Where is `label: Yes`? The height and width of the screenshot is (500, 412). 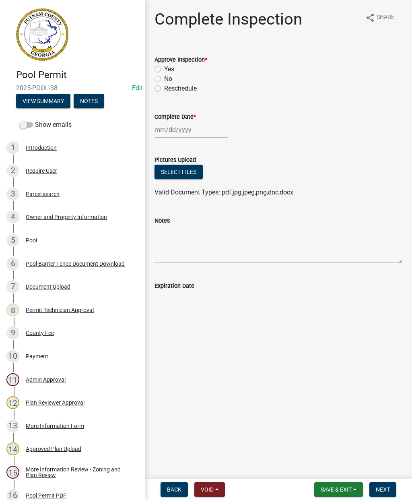 label: Yes is located at coordinates (169, 69).